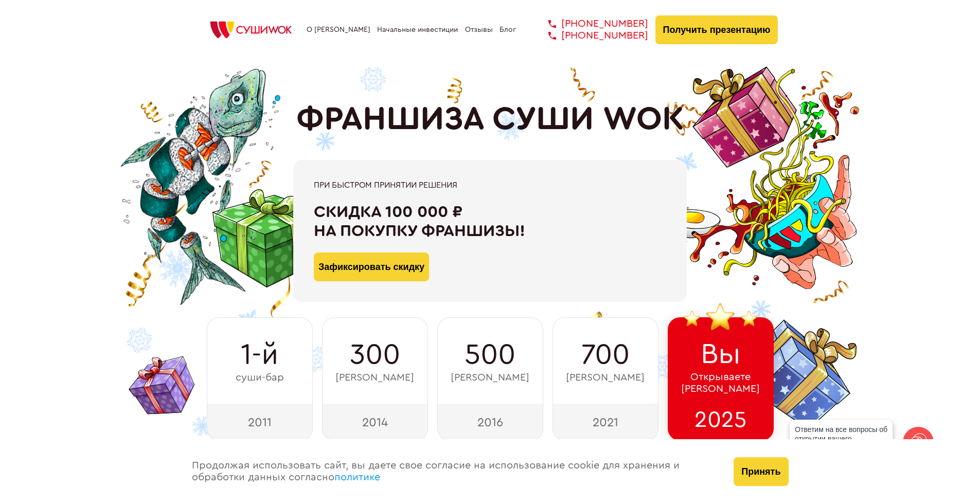 This screenshot has width=980, height=504. What do you see at coordinates (453, 472) in the screenshot?
I see `div: Продолжая использовать сайт, вы даете свое согласие на использование cookie для хранения и обрабо...` at bounding box center [453, 472].